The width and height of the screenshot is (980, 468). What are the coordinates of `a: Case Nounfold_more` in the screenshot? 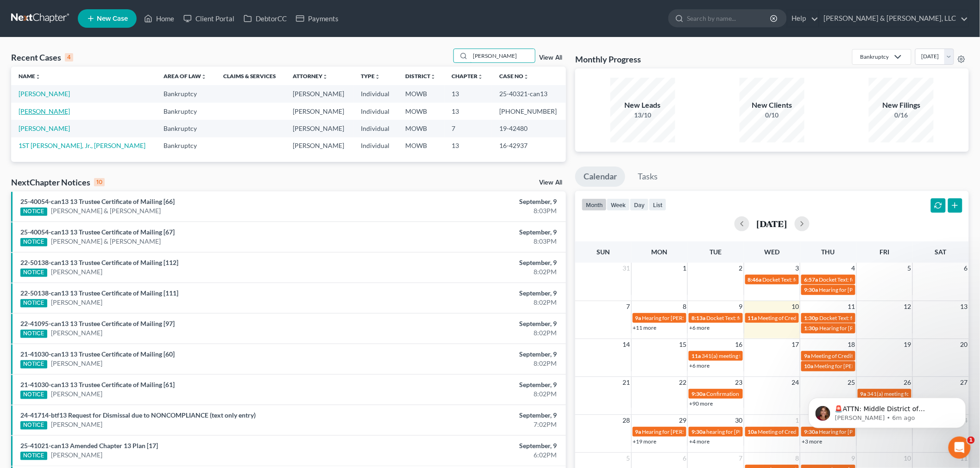 It's located at (514, 76).